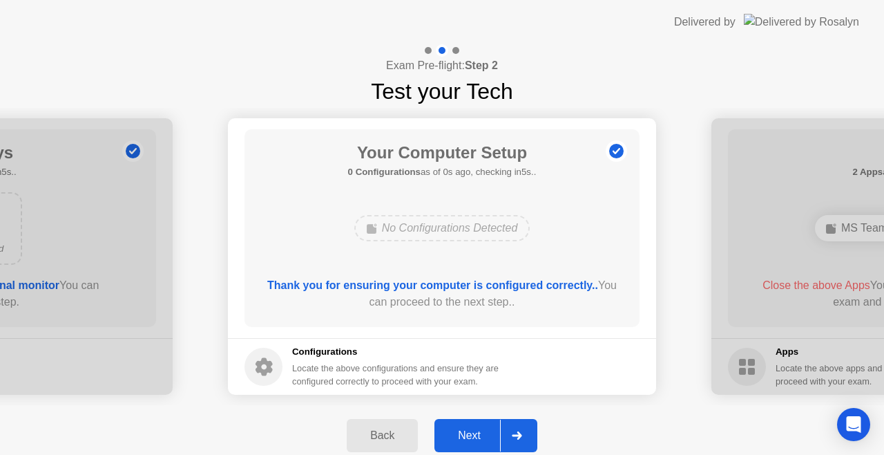 The image size is (884, 455). I want to click on b: 0 Configurations, so click(384, 171).